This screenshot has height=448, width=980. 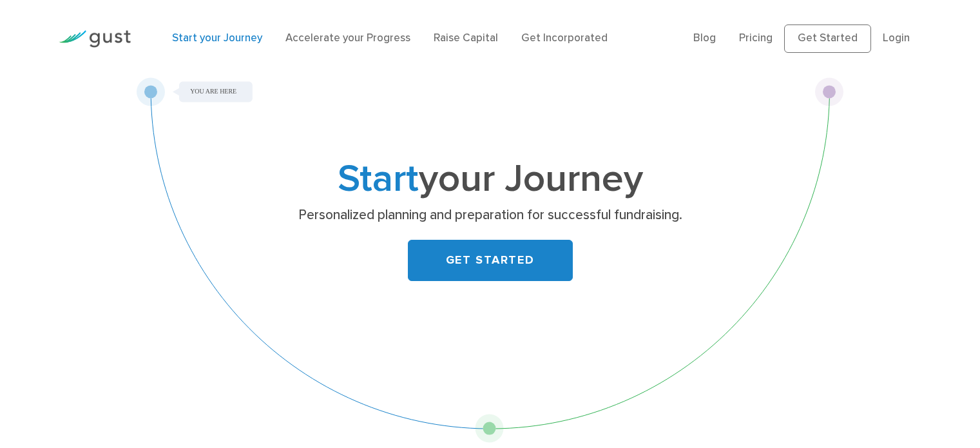 I want to click on a: Login, so click(x=896, y=38).